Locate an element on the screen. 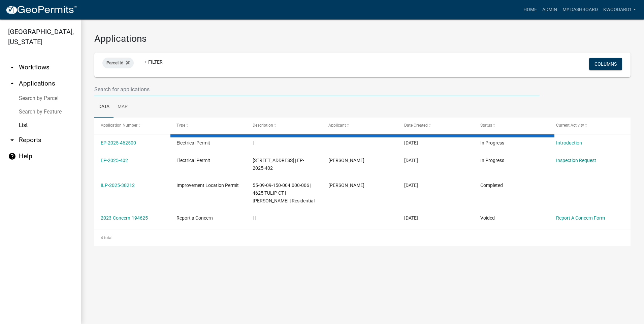 The image size is (644, 324). h3: Applications is located at coordinates (363, 39).